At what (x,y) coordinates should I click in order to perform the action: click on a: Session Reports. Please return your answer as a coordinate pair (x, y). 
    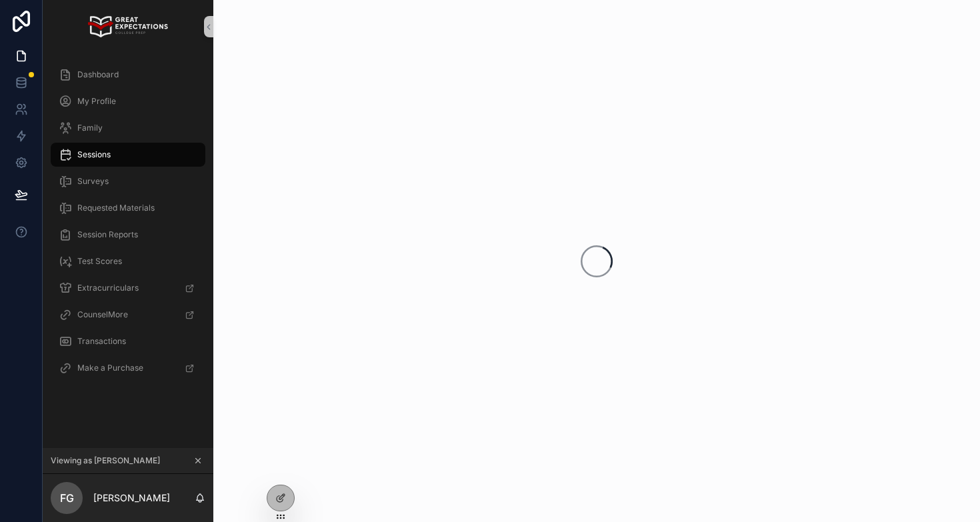
    Looking at the image, I should click on (128, 235).